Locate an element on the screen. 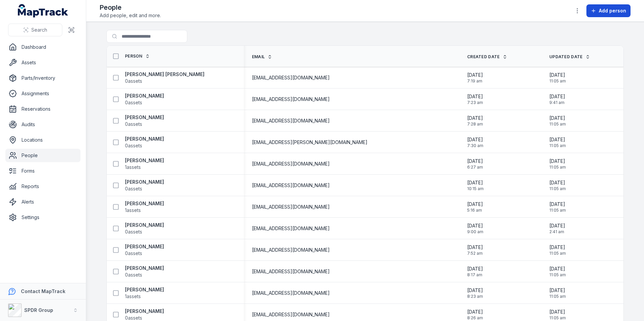 This screenshot has height=321, width=644. time: 22/8/2024, 7:28:49 am is located at coordinates (475, 121).